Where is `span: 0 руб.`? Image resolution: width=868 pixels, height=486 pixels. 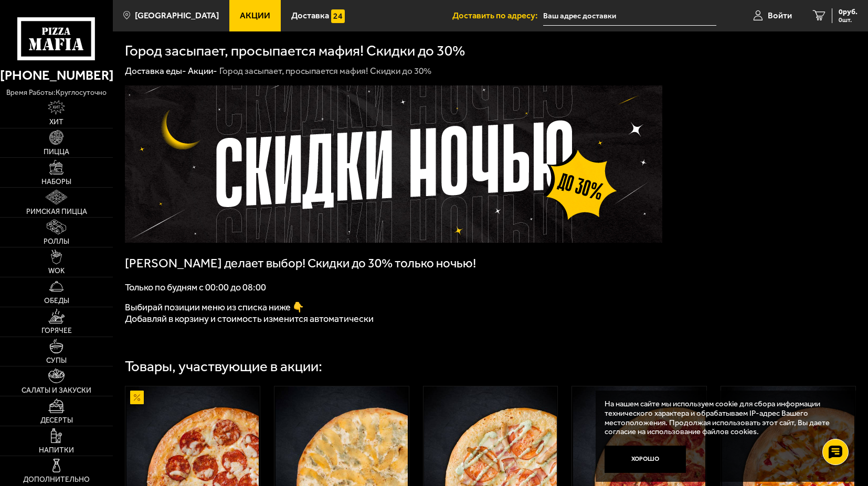 span: 0 руб. is located at coordinates (848, 12).